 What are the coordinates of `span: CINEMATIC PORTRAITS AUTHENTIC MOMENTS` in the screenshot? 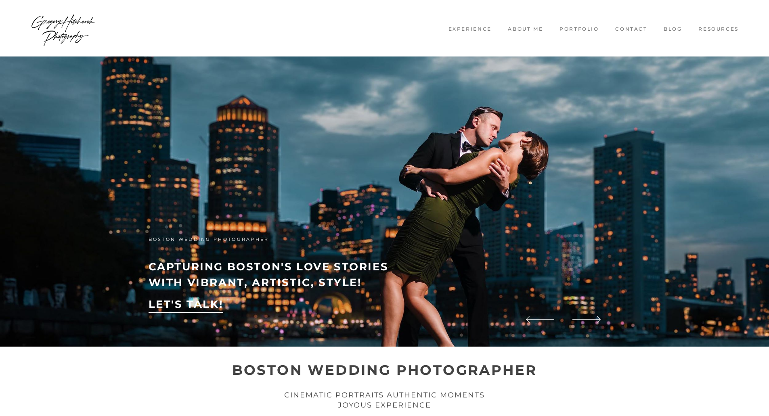 It's located at (384, 395).